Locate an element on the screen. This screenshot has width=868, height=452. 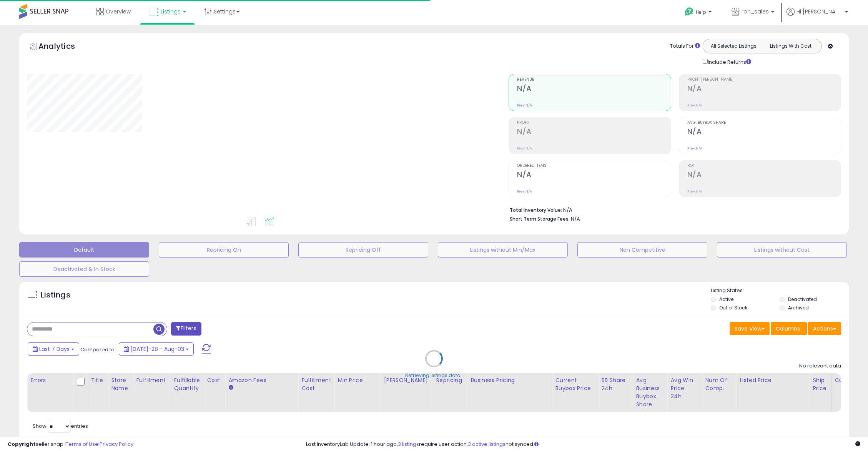
span: ROI is located at coordinates (764, 166).